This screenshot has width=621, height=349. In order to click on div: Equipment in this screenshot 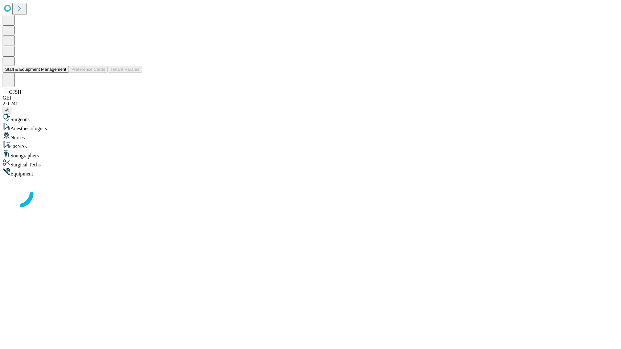, I will do `click(310, 172)`.